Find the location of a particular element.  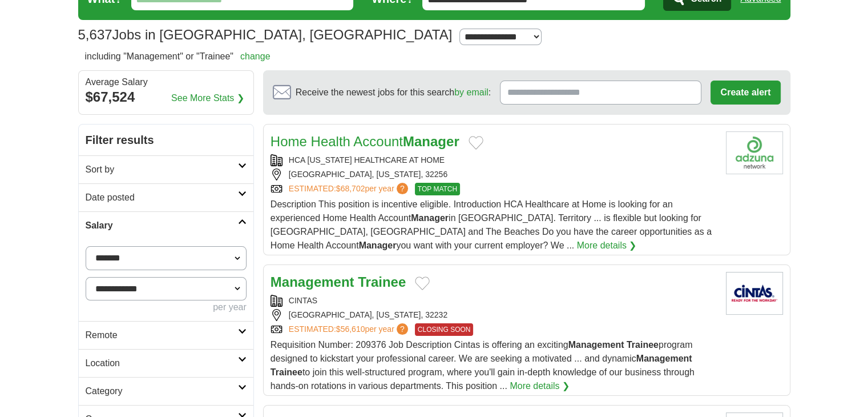

a: Remote is located at coordinates (166, 334).